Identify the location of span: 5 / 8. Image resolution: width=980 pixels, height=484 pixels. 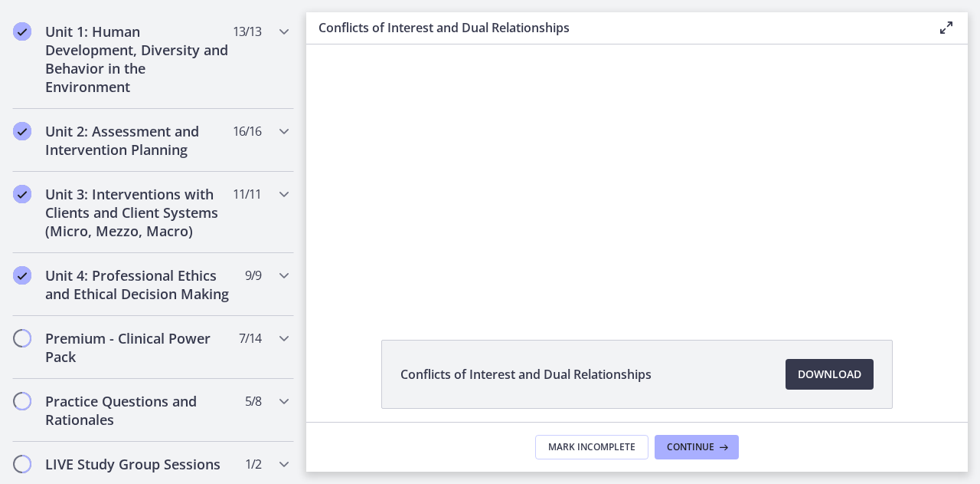
(253, 401).